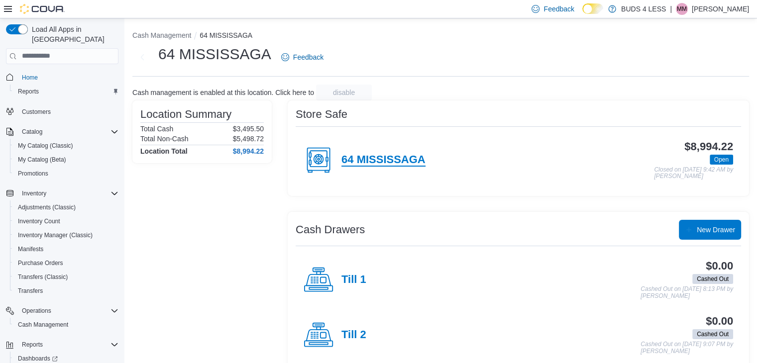  I want to click on a: Inventory Manager (Classic), so click(55, 235).